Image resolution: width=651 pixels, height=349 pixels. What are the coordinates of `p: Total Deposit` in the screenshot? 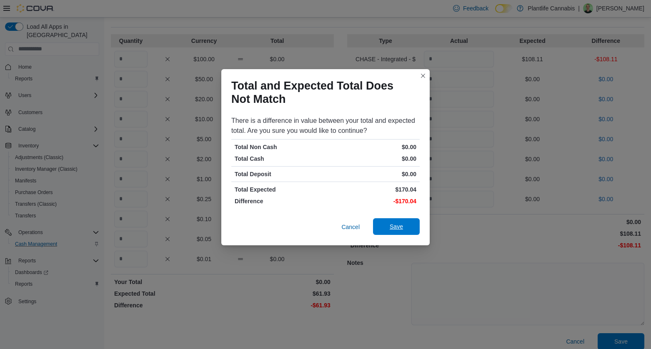 It's located at (279, 174).